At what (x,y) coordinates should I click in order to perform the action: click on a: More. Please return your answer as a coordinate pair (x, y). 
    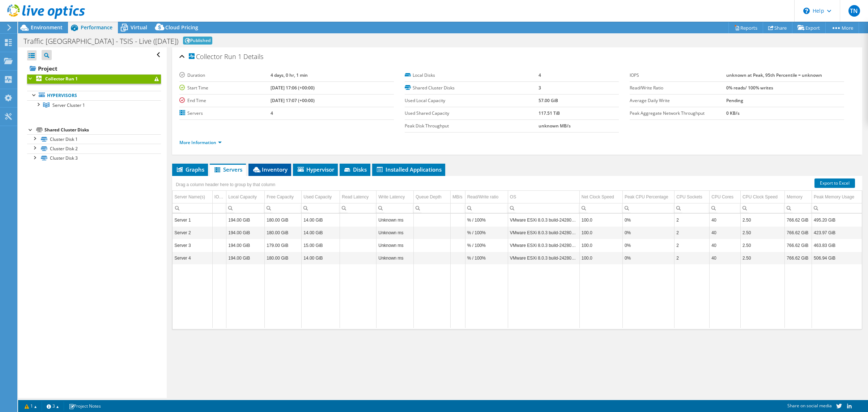
    Looking at the image, I should click on (842, 27).